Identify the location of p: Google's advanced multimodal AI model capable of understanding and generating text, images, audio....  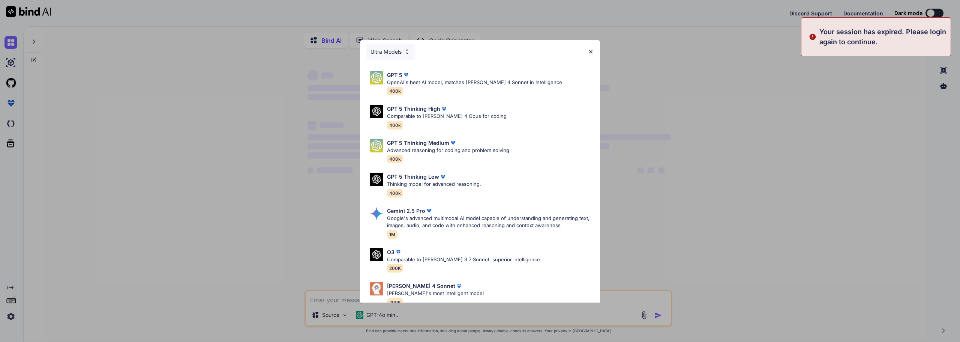
(490, 222).